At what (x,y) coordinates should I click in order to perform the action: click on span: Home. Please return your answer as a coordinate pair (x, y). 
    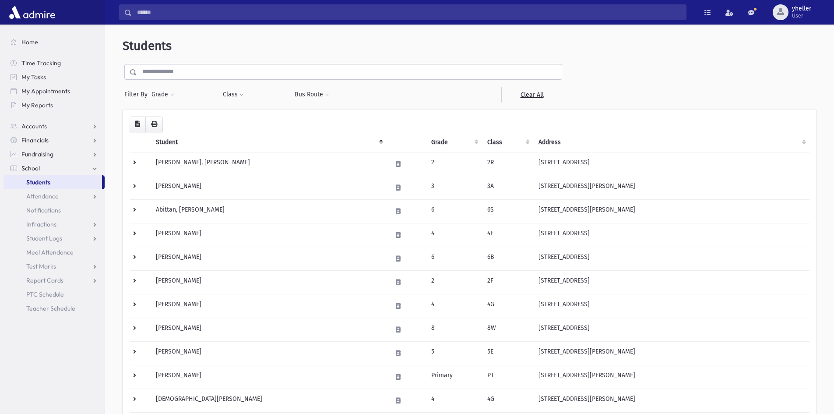
    Looking at the image, I should click on (30, 42).